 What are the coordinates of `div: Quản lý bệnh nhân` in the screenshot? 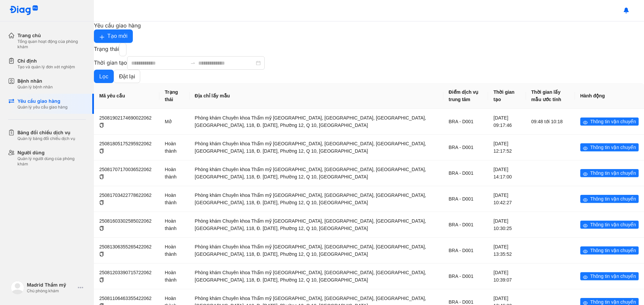 It's located at (35, 87).